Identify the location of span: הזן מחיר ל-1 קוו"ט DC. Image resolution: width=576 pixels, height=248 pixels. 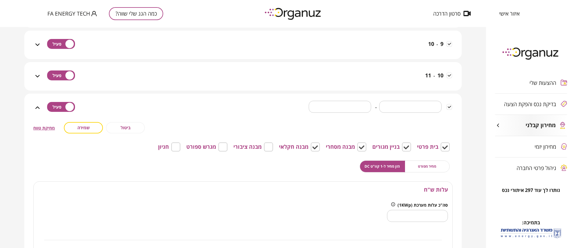
(382, 166).